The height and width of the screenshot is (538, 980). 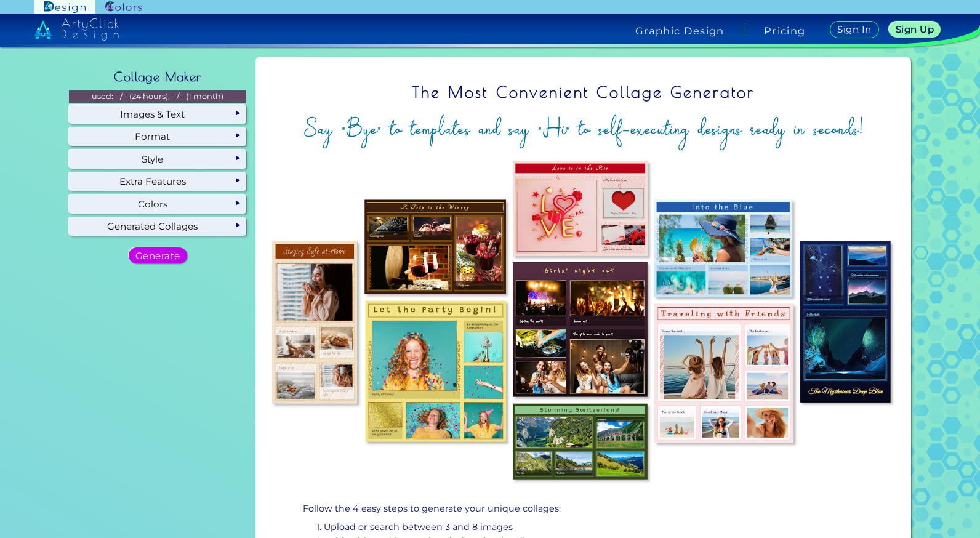 What do you see at coordinates (158, 77) in the screenshot?
I see `h2: Collage Maker` at bounding box center [158, 77].